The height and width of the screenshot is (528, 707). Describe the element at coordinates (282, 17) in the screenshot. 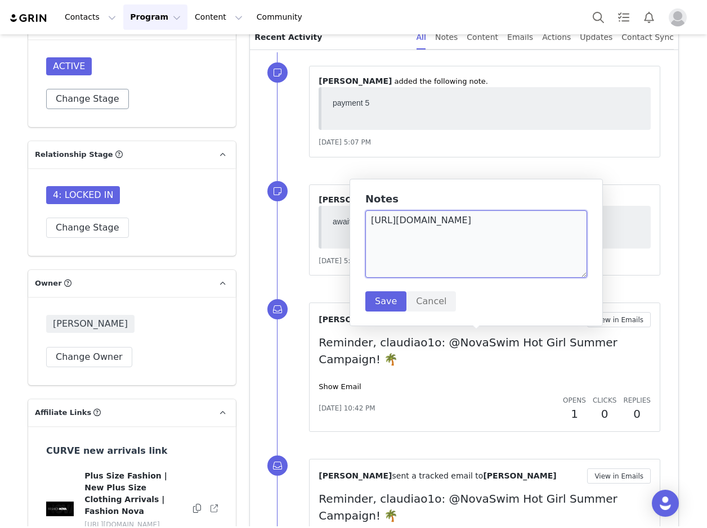

I see `a: Community` at that location.